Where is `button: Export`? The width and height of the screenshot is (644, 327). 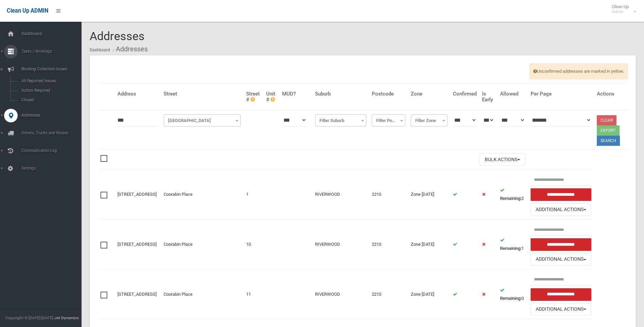 button: Export is located at coordinates (608, 130).